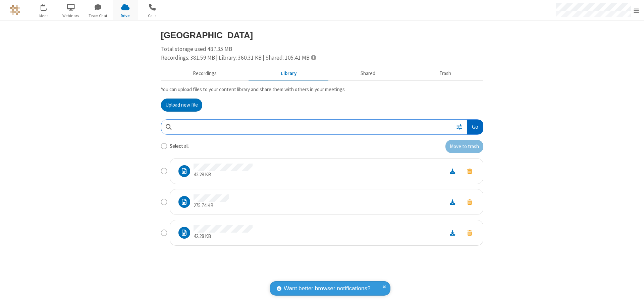 This screenshot has width=644, height=307. Describe the element at coordinates (125, 16) in the screenshot. I see `span: Drive` at that location.